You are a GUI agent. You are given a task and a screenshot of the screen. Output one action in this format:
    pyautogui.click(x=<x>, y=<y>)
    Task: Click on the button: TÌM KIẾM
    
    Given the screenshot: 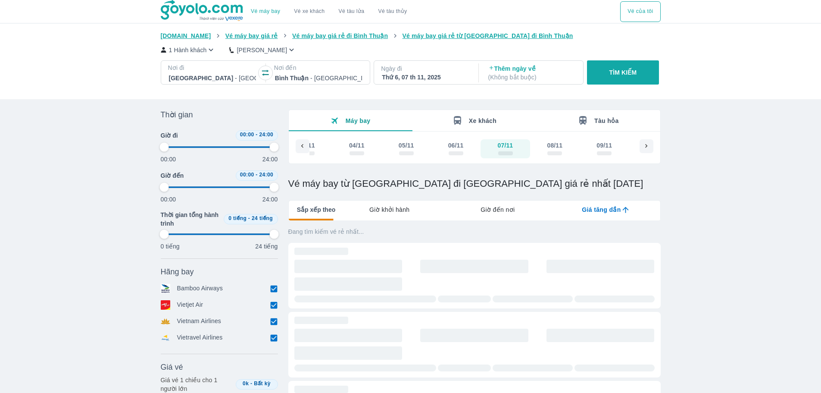 What is the action you would take?
    pyautogui.click(x=623, y=72)
    